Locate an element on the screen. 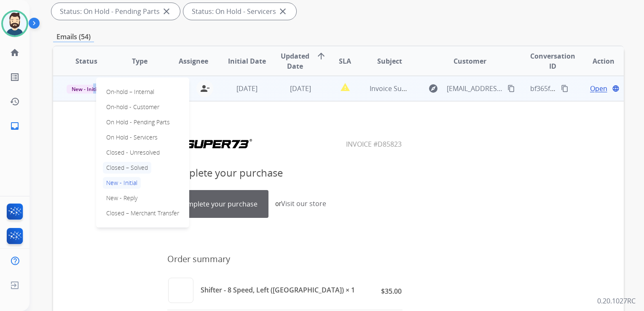 The width and height of the screenshot is (644, 311). div: Status: On Hold - Pending Parts is located at coordinates (116, 11).